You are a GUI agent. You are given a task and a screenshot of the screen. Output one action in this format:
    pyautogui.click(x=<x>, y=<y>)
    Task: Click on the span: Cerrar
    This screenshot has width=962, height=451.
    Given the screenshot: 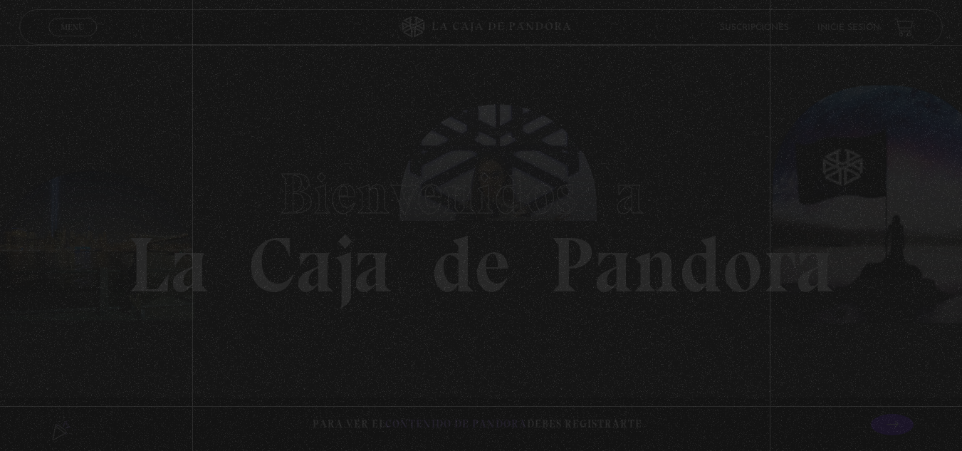 What is the action you would take?
    pyautogui.click(x=72, y=39)
    